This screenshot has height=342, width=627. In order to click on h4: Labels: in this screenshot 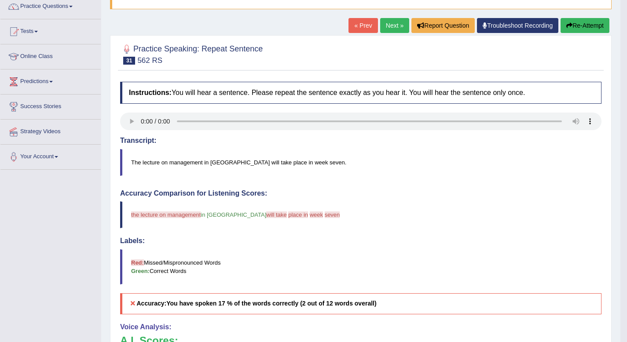, I will do `click(361, 241)`.